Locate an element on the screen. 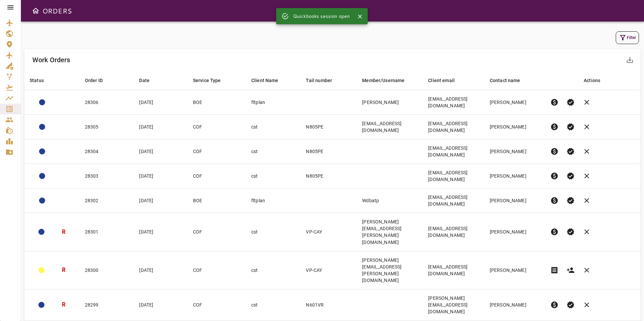 The height and width of the screenshot is (321, 644). button: Open drawer is located at coordinates (36, 11).